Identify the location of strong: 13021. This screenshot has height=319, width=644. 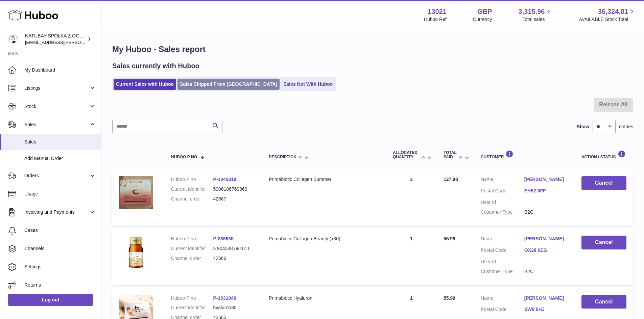
(437, 12).